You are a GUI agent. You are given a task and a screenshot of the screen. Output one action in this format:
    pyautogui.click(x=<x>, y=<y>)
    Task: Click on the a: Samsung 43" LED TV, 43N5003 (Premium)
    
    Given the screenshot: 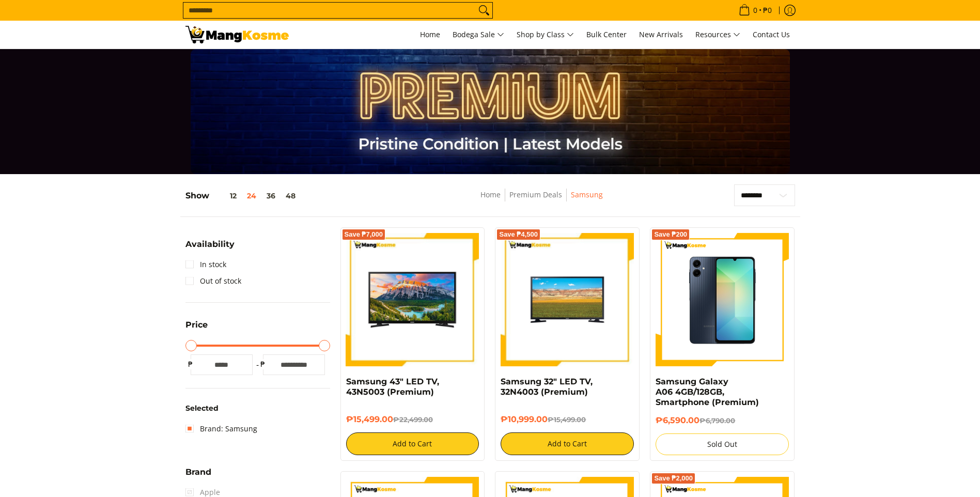 What is the action you would take?
    pyautogui.click(x=393, y=387)
    